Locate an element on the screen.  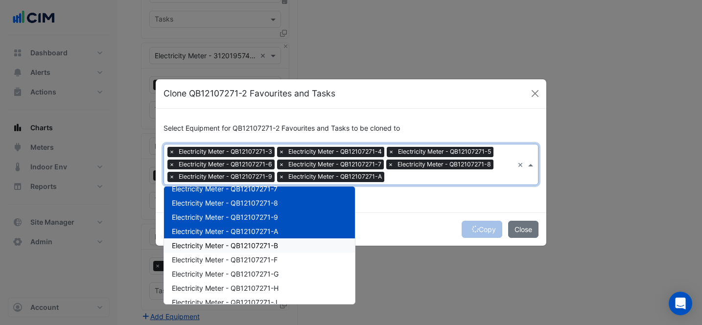
span: Clear is located at coordinates (521, 164).